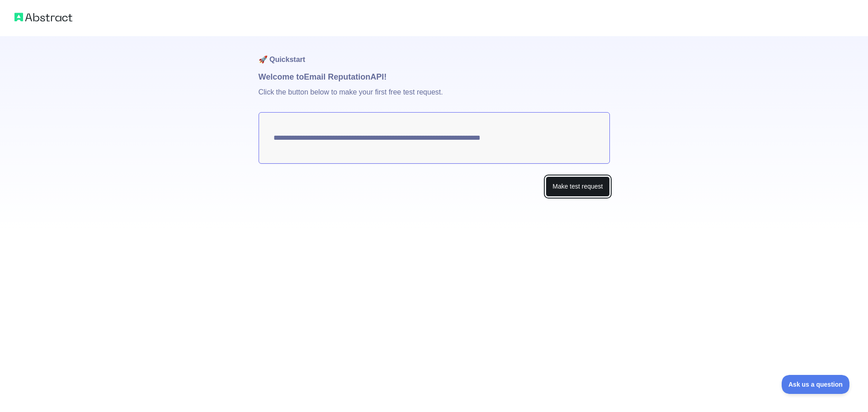 The width and height of the screenshot is (868, 412). What do you see at coordinates (434, 77) in the screenshot?
I see `h1: Welcome to Email Reputation API!` at bounding box center [434, 77].